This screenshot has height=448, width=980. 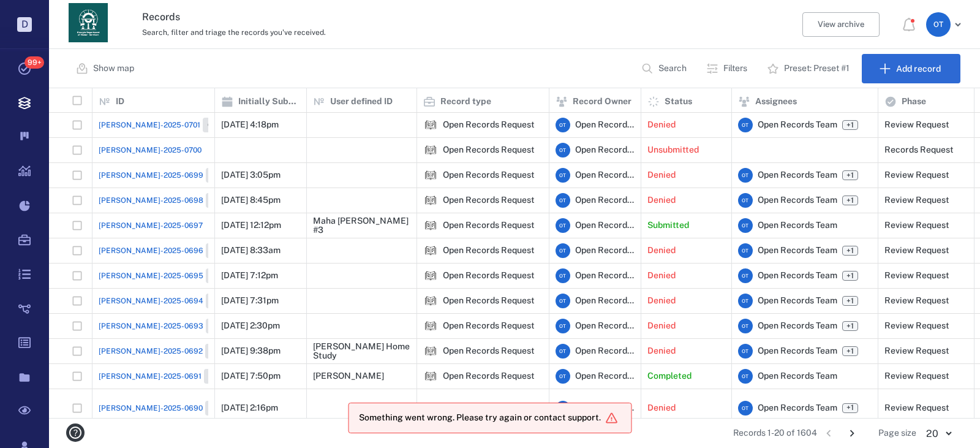 I want to click on p: Status, so click(x=677, y=102).